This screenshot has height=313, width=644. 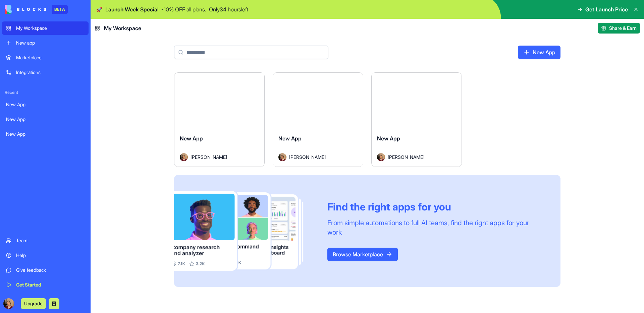 What do you see at coordinates (45, 58) in the screenshot?
I see `a: Marketplace` at bounding box center [45, 58].